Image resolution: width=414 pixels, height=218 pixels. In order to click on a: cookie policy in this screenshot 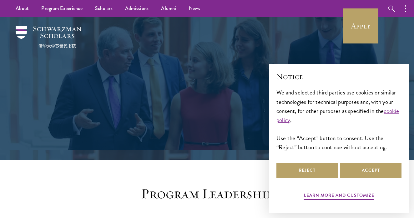, I will do `click(337, 115)`.